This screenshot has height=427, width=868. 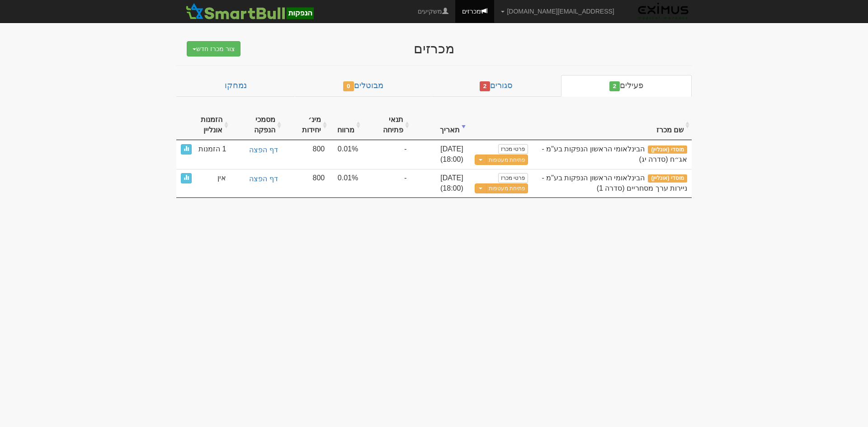 What do you see at coordinates (257, 125) in the screenshot?
I see `th: מסמכי הנפקה : activate to sort column ascending` at bounding box center [257, 125].